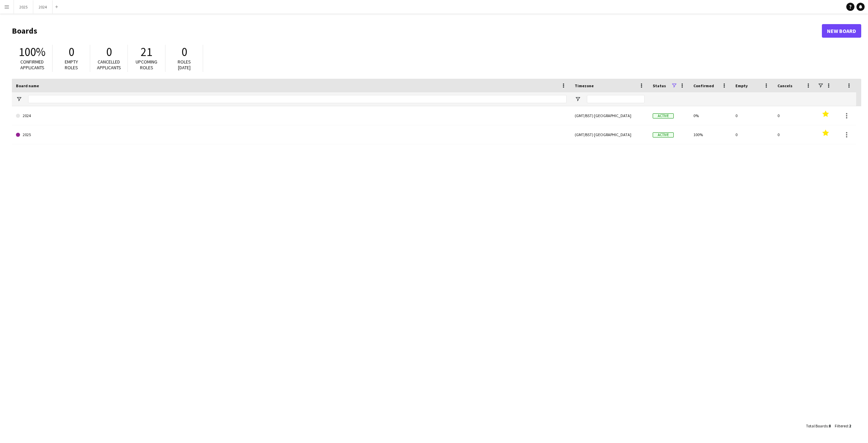  I want to click on input: Timezone Filter Input, so click(616, 99).